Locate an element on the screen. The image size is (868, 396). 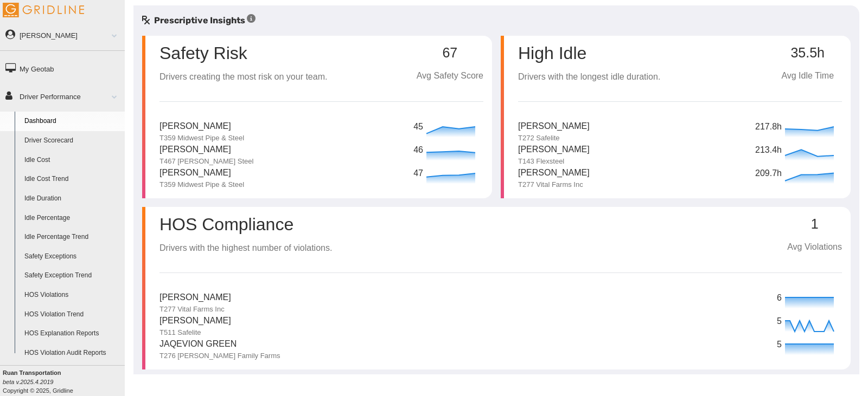
a: Idle Percentage Trend is located at coordinates (72, 237).